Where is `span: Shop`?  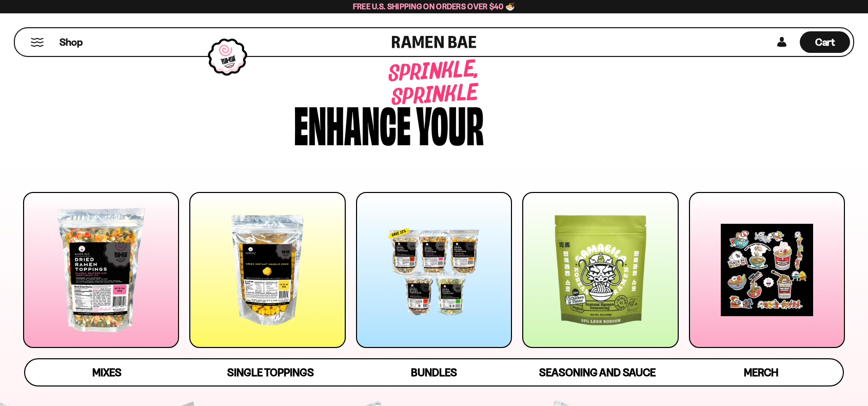 span: Shop is located at coordinates (71, 42).